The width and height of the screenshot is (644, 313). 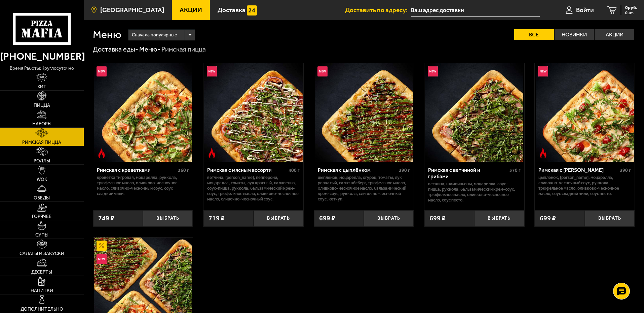 I want to click on label: Все, so click(x=534, y=34).